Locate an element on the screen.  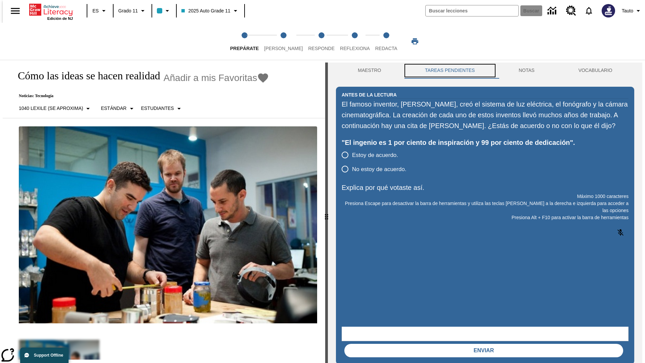
span: Añadir a mis Favoritas is located at coordinates (210, 78).